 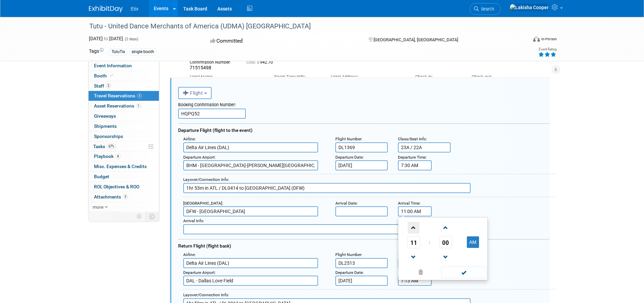 I want to click on span: Flight, so click(x=193, y=93).